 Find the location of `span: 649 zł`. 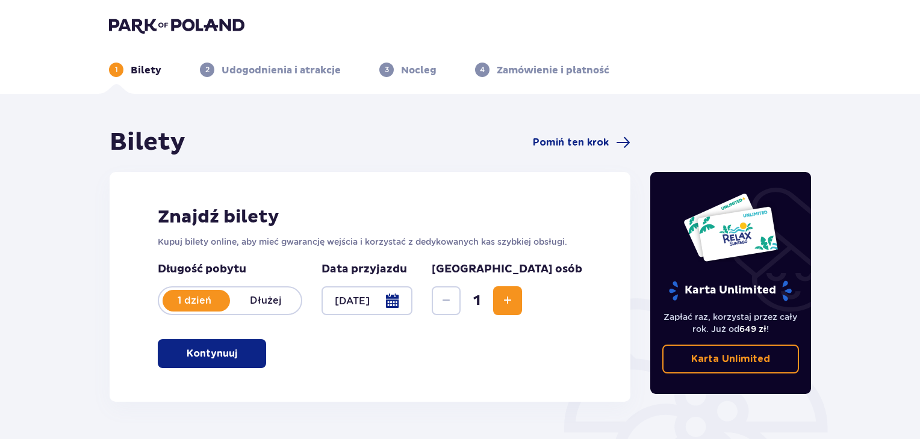

span: 649 zł is located at coordinates (752, 329).